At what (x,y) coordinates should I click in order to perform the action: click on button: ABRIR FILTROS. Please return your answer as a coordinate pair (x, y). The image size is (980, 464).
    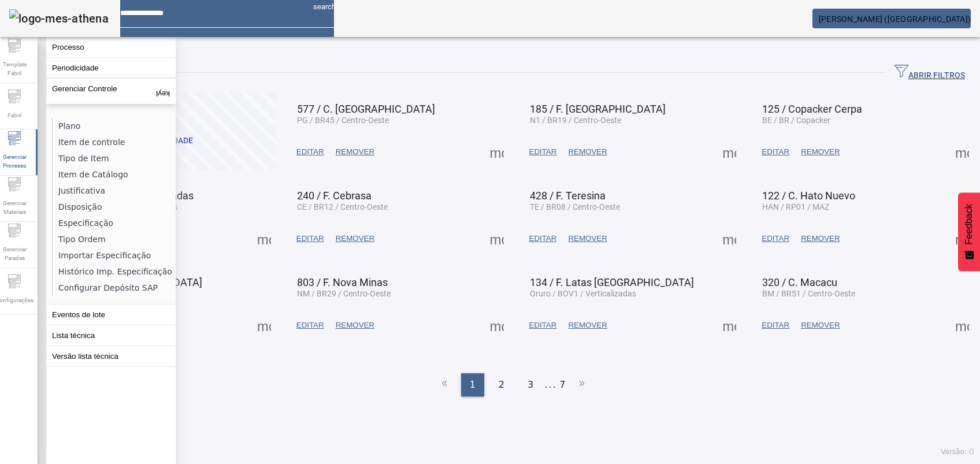
    Looking at the image, I should click on (930, 73).